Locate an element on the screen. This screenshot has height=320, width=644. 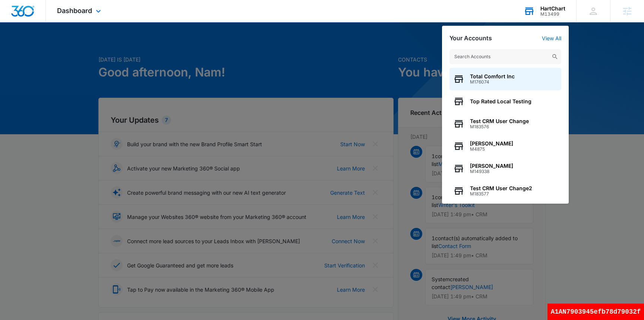
button: Top Rated Local Testing is located at coordinates (505, 101).